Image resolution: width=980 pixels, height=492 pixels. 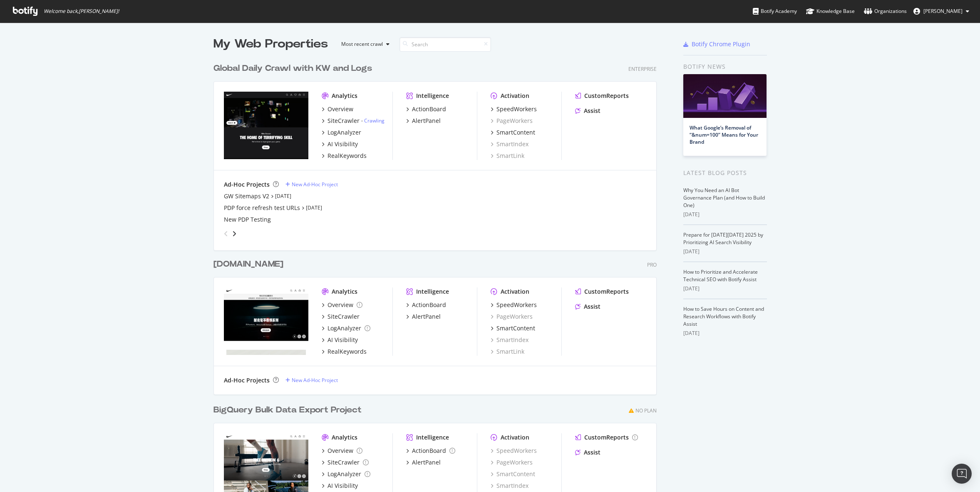 I want to click on div: Assist, so click(x=592, y=306).